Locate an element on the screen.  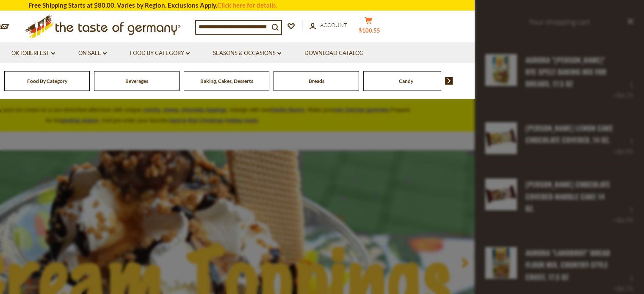
button: $100.55 is located at coordinates (369, 27).